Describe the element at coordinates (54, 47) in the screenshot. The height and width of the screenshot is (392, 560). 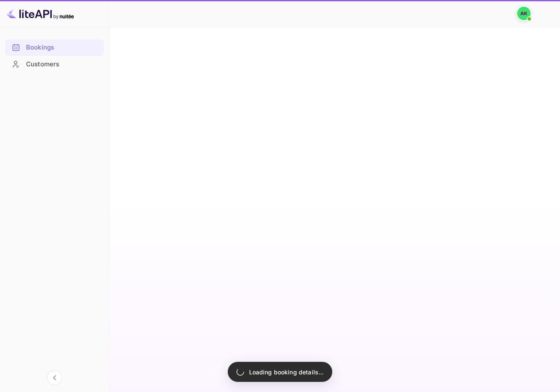
I see `a: Bookings` at that location.